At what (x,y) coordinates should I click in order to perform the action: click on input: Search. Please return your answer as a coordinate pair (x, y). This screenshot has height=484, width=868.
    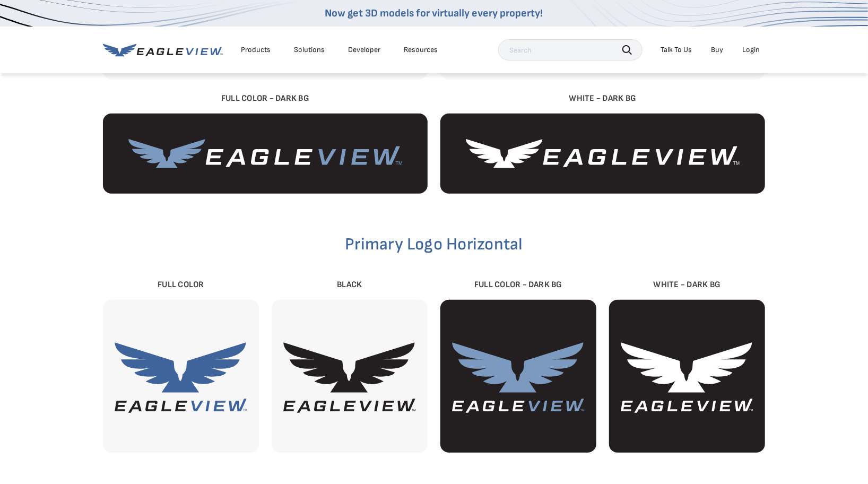
    Looking at the image, I should click on (570, 50).